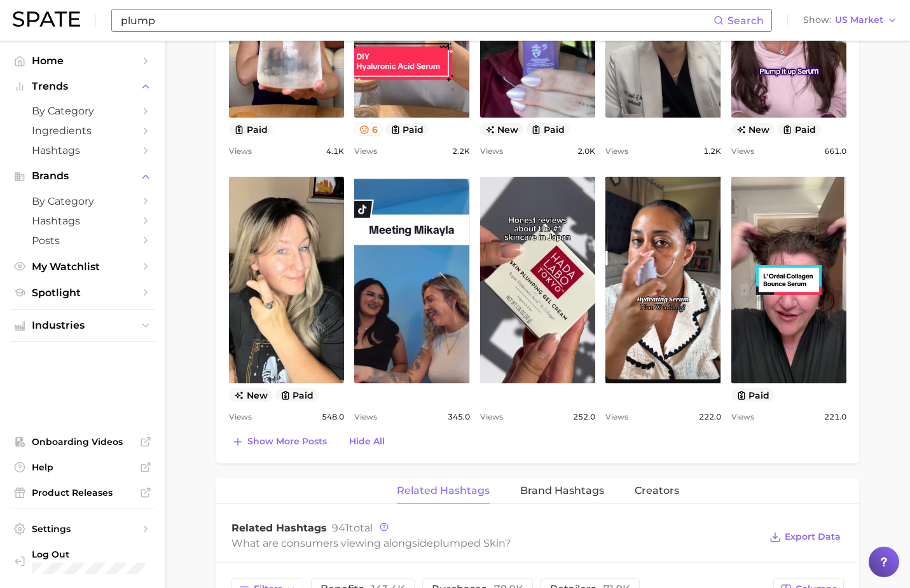 This screenshot has height=588, width=910. What do you see at coordinates (83, 325) in the screenshot?
I see `span: Industries` at bounding box center [83, 325].